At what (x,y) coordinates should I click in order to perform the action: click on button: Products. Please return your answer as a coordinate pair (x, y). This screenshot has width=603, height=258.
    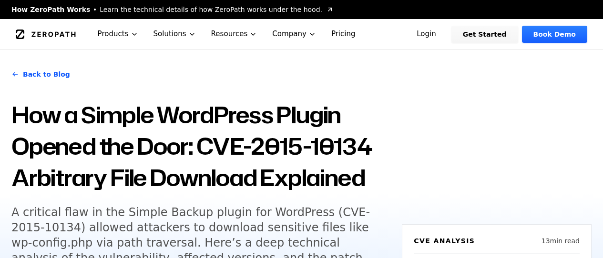
    Looking at the image, I should click on (118, 34).